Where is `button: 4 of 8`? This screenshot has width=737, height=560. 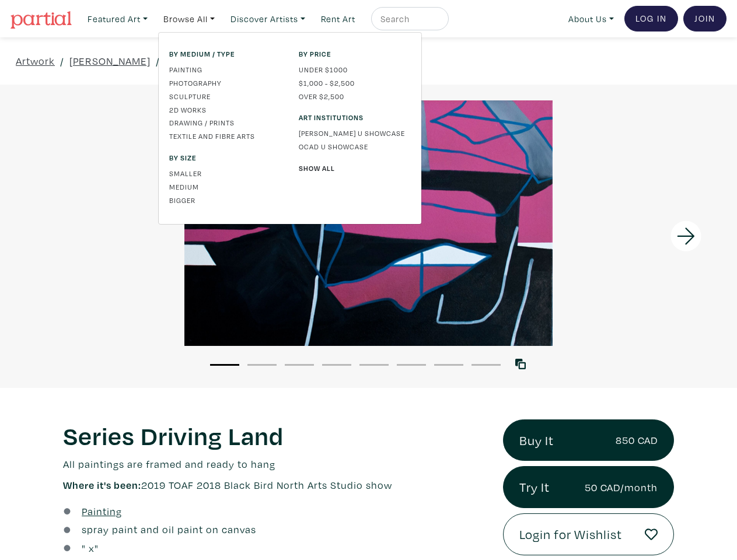 button: 4 of 8 is located at coordinates (337, 365).